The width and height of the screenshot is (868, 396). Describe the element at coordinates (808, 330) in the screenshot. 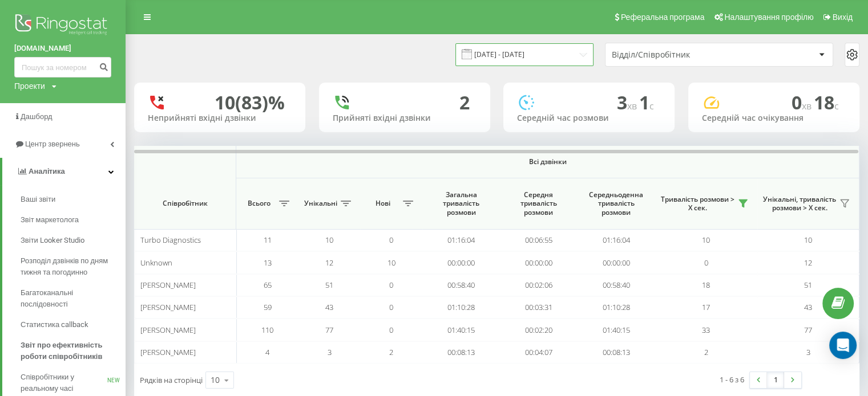

I see `span: 77` at that location.